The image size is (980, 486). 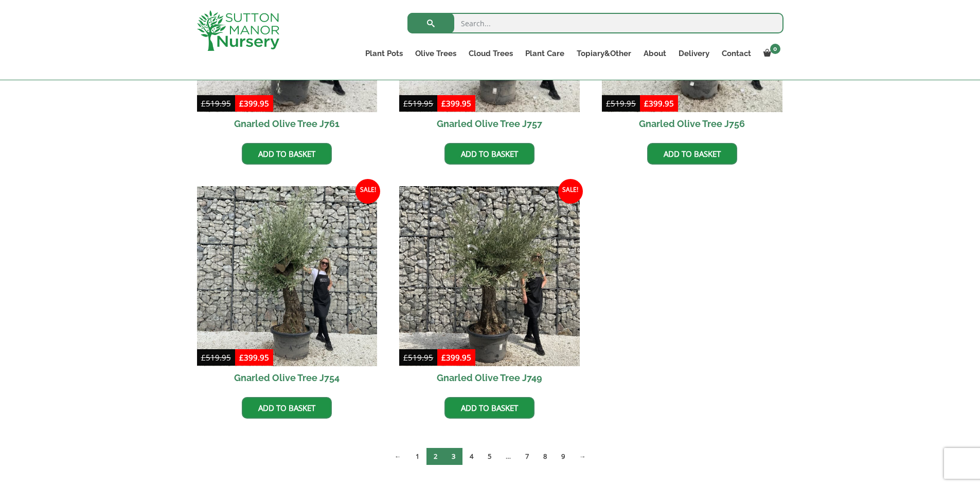 I want to click on a: Add to basket: “Gnarled Olive Tree J754”, so click(x=287, y=407).